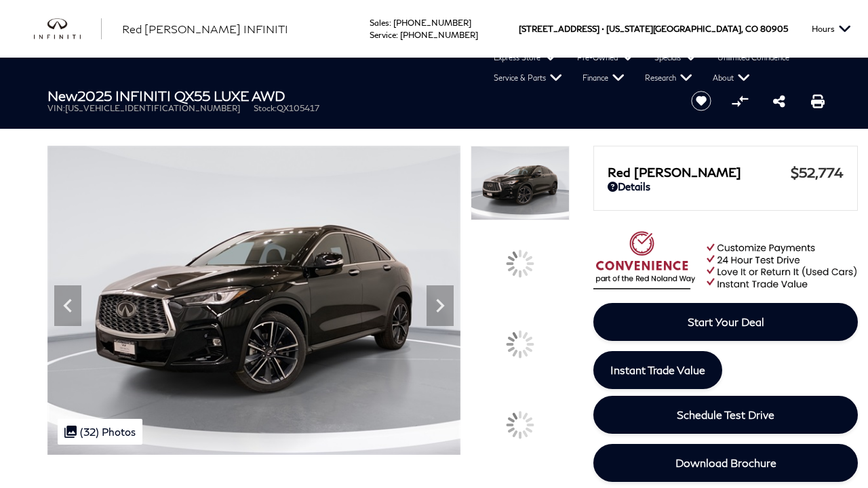  What do you see at coordinates (68, 29) in the screenshot?
I see `a: infiniti` at bounding box center [68, 29].